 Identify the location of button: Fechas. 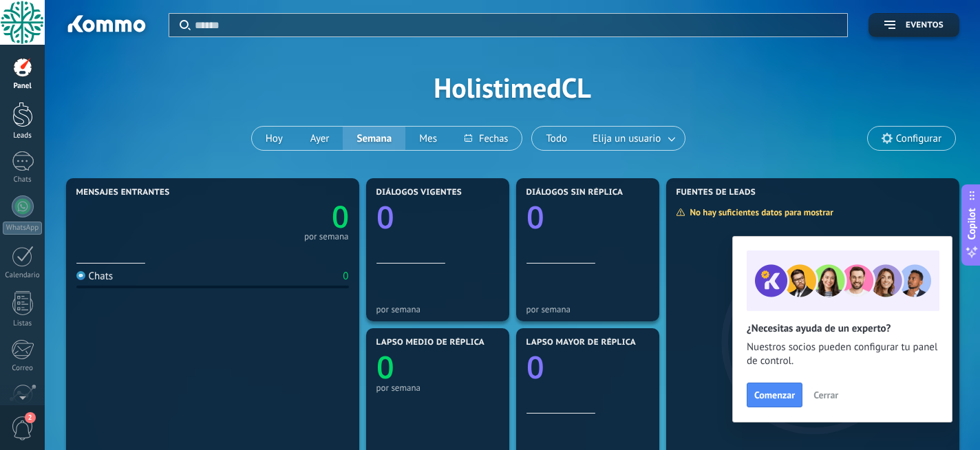
(486, 138).